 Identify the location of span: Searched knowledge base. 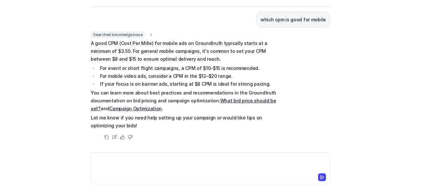
(118, 35).